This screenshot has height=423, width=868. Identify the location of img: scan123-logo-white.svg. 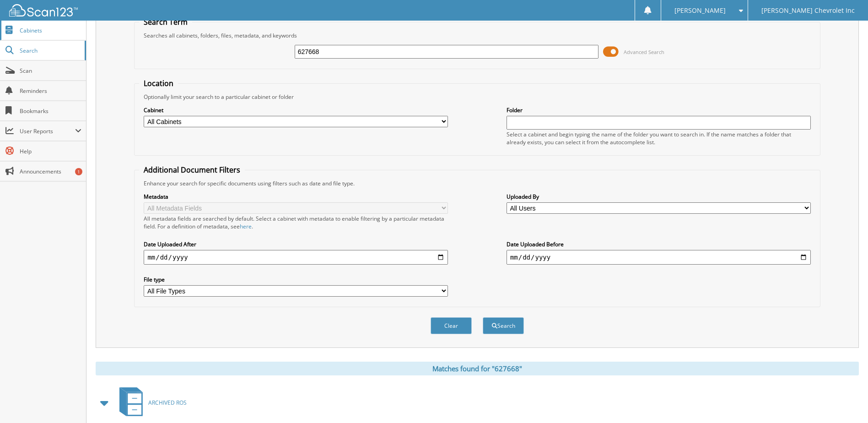
(44, 10).